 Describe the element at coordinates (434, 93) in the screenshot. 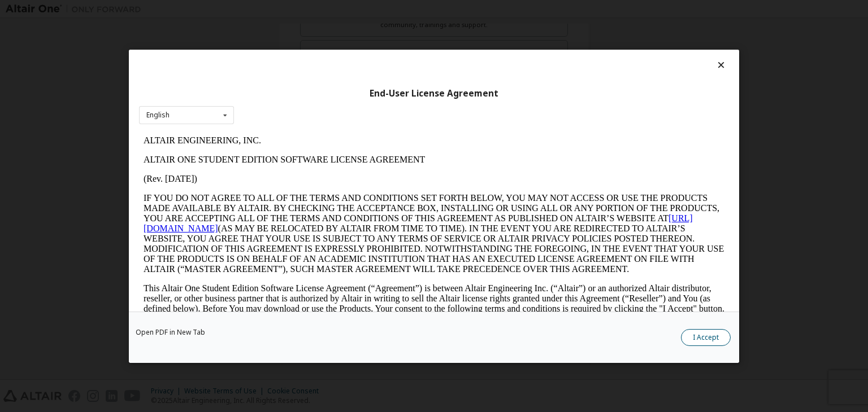

I see `div: End-User License Agreement` at that location.